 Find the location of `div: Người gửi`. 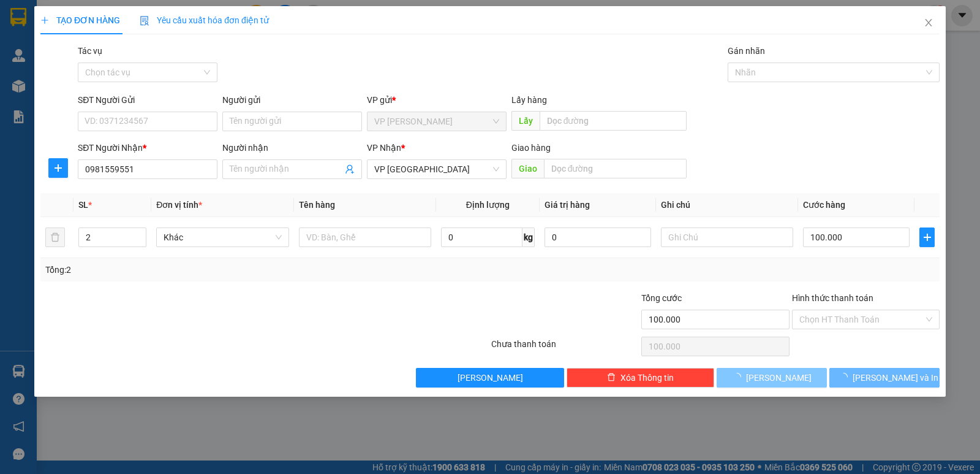

div: Người gửi is located at coordinates (292, 100).